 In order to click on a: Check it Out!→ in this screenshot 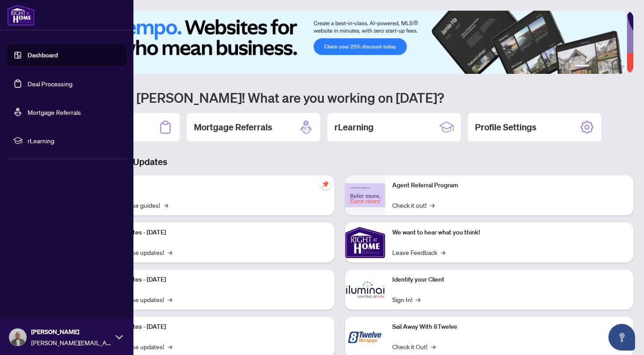, I will do `click(414, 347)`.